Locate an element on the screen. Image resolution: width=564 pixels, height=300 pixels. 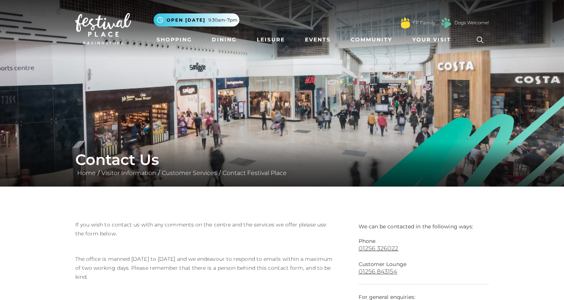
a: 01256 326022 is located at coordinates (424, 248).